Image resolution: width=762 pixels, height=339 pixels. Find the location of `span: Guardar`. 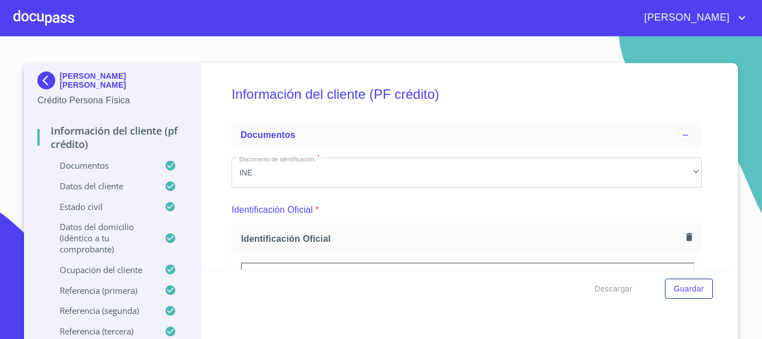

span: Guardar is located at coordinates (689, 288).